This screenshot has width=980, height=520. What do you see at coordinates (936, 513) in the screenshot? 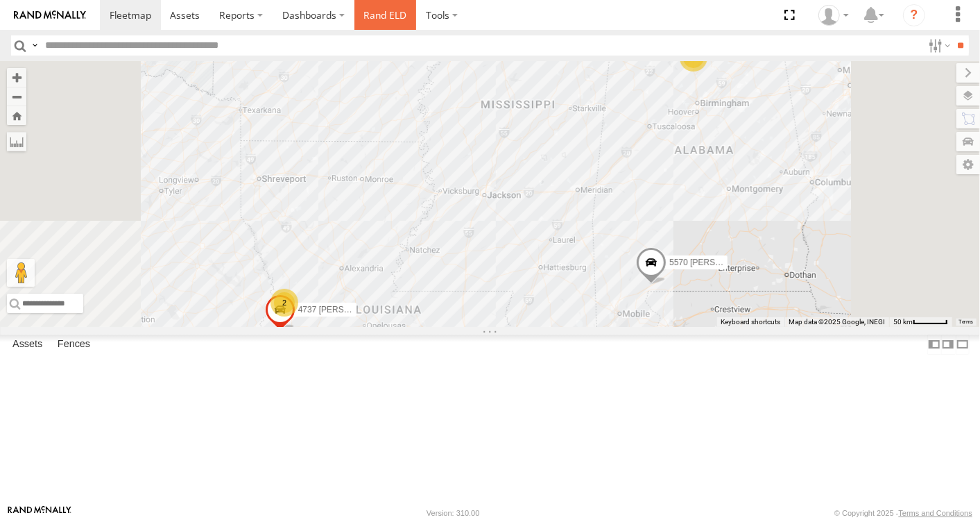
I see `a: Terms and Conditions` at bounding box center [936, 513].